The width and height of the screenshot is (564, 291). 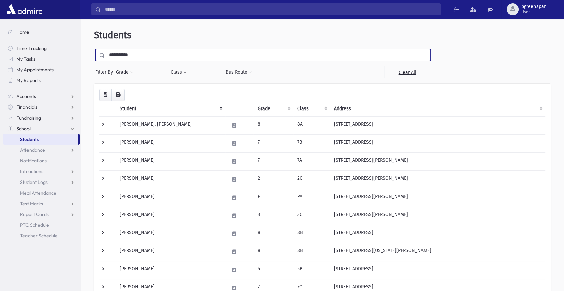 What do you see at coordinates (125, 72) in the screenshot?
I see `button: Grade` at bounding box center [125, 72].